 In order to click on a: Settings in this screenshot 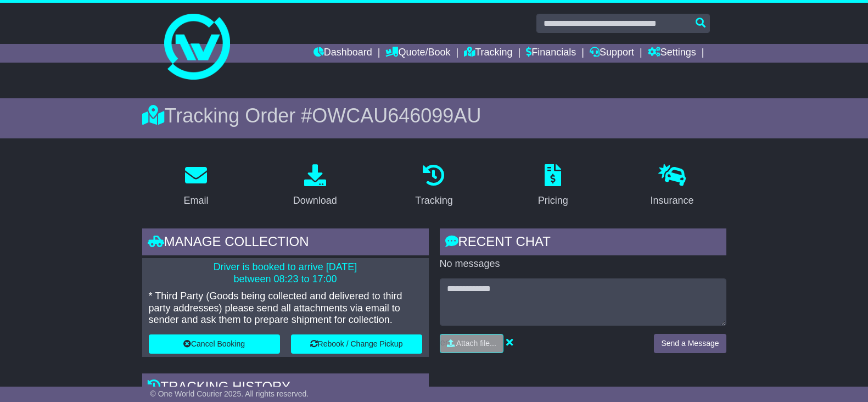, I will do `click(672, 53)`.